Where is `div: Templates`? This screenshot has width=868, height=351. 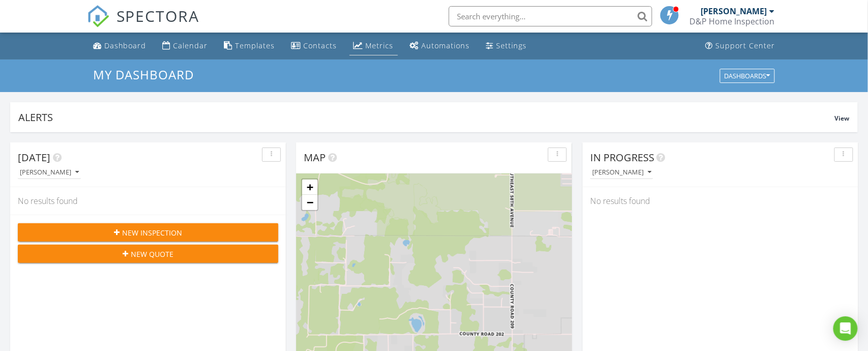
div: Templates is located at coordinates (256, 45).